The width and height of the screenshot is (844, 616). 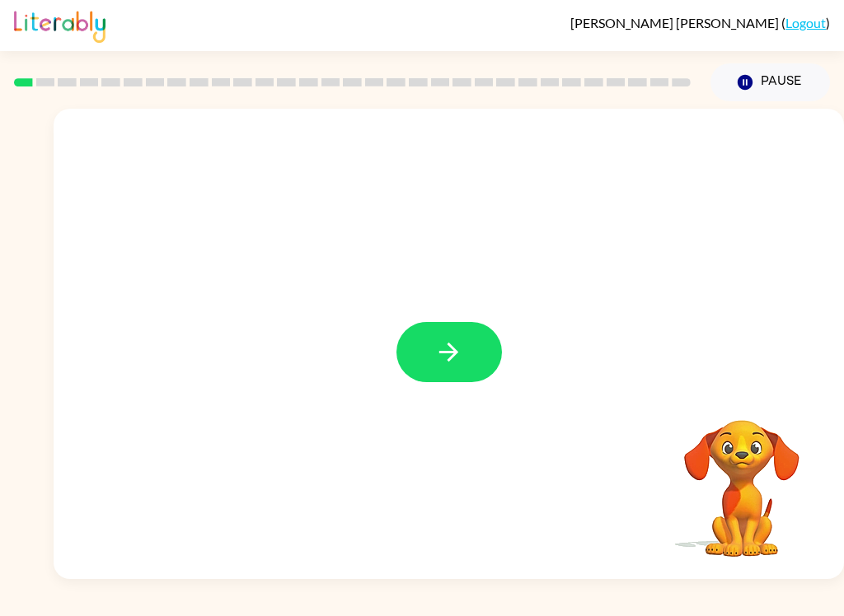 I want to click on a: Logout, so click(x=805, y=23).